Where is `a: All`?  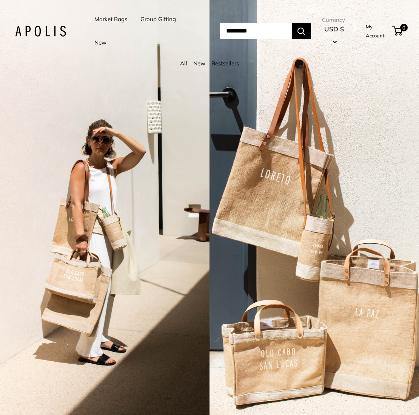
a: All is located at coordinates (184, 63).